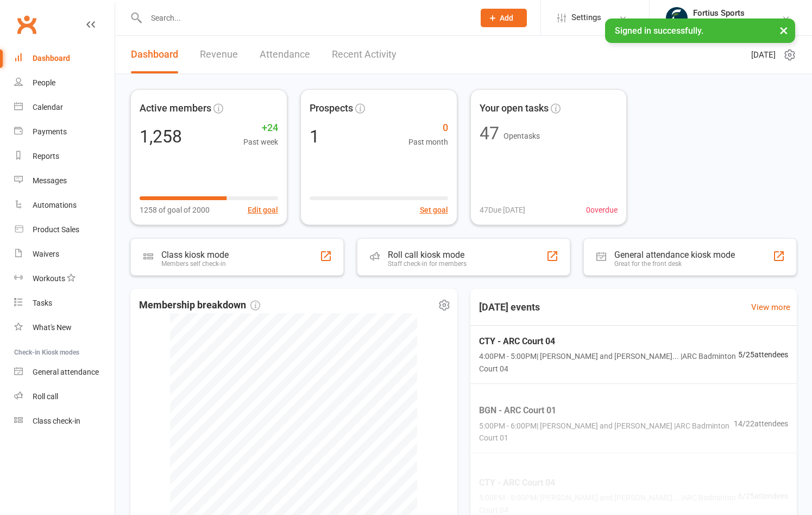 The height and width of the screenshot is (515, 812). Describe the element at coordinates (175, 108) in the screenshot. I see `span: Active members` at that location.